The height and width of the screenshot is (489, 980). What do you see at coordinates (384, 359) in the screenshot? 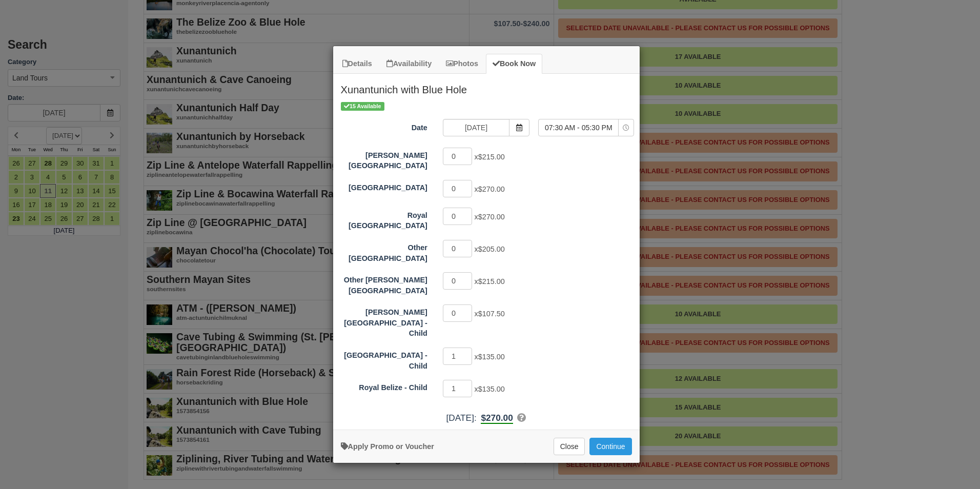
I see `label: Thatch Caye Resort - Child` at bounding box center [384, 359].